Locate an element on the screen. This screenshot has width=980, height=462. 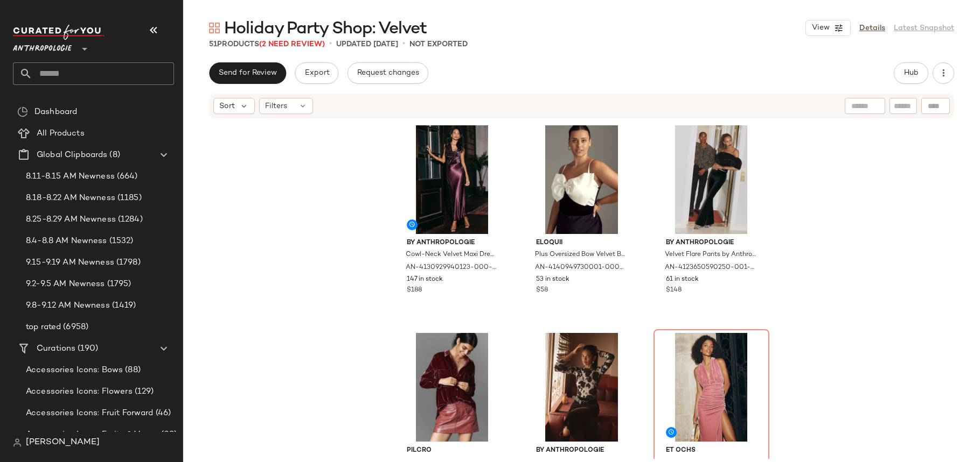
span: Sort is located at coordinates (226, 106).